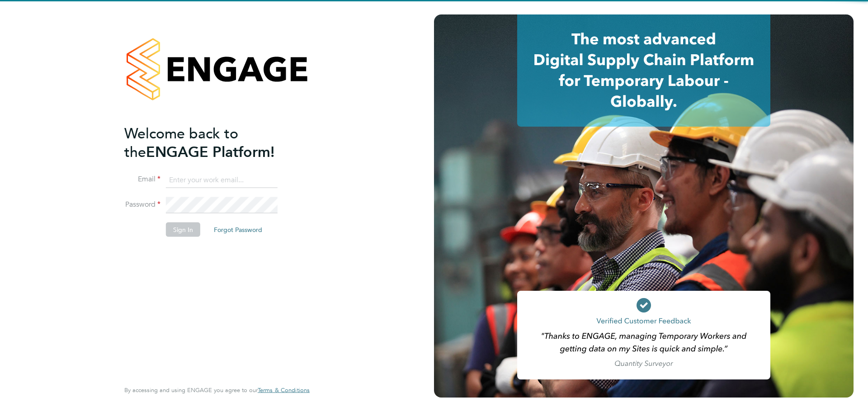 Image resolution: width=868 pixels, height=412 pixels. What do you see at coordinates (213, 142) in the screenshot?
I see `h2: ENGAGE Platform!` at bounding box center [213, 142].